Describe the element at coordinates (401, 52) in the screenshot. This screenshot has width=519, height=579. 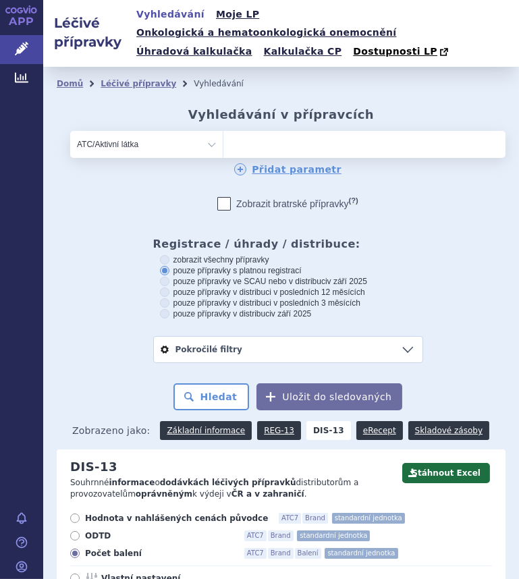
I see `a: Dostupnosti LP` at that location.